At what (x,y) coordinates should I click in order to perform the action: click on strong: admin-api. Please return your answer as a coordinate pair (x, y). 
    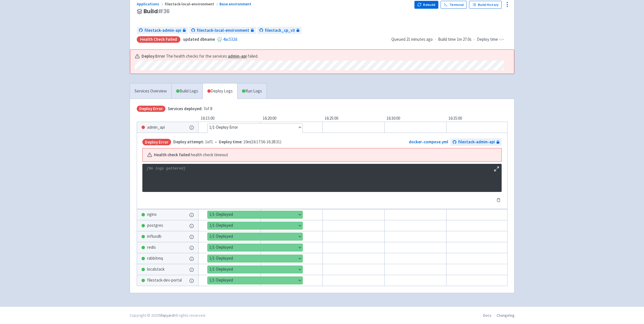
    Looking at the image, I should click on (237, 56).